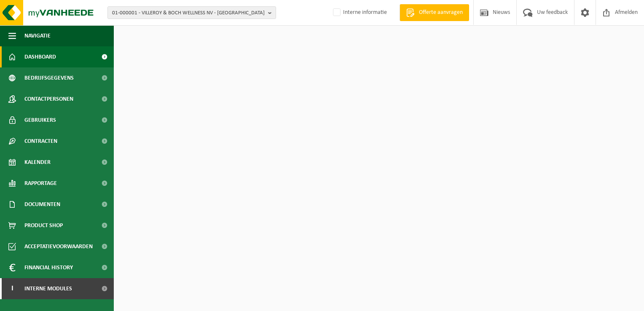 This screenshot has height=311, width=644. I want to click on span: Product Shop, so click(43, 226).